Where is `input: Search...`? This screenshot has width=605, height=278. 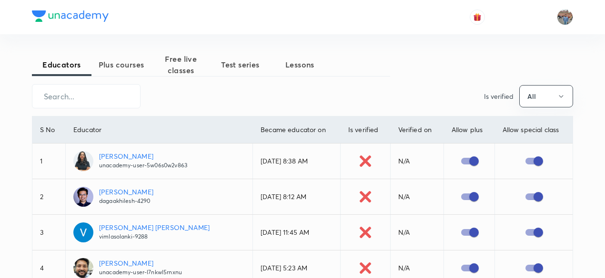 input: Search... is located at coordinates (86, 96).